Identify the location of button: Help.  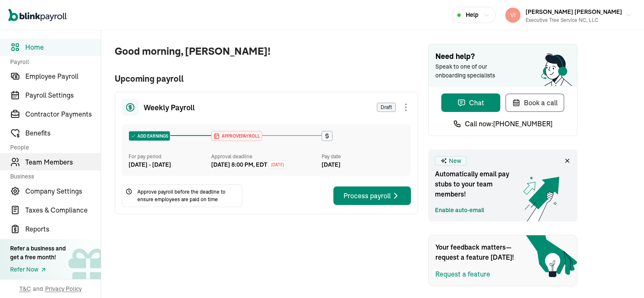
(474, 15).